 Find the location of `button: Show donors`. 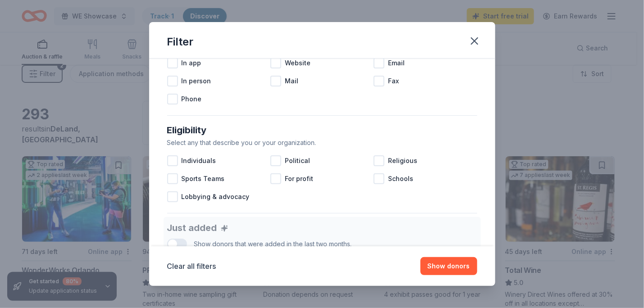

button: Show donors is located at coordinates (449, 266).